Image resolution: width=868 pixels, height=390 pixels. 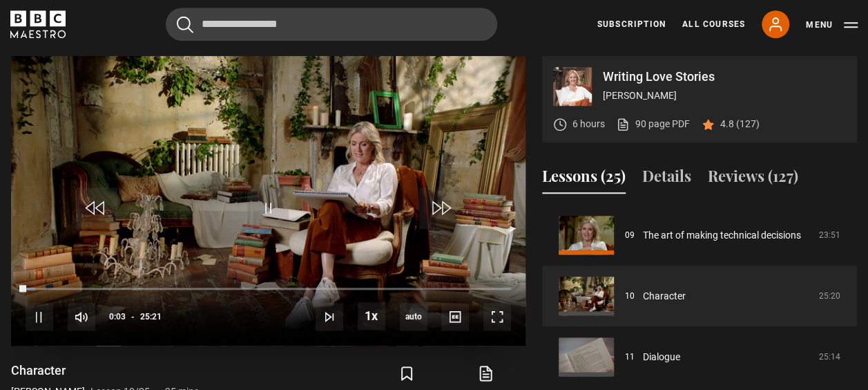 I want to click on span: 0:03, so click(x=118, y=316).